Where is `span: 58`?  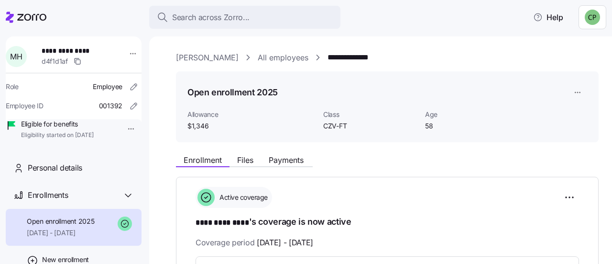
span: 58 is located at coordinates (472, 126).